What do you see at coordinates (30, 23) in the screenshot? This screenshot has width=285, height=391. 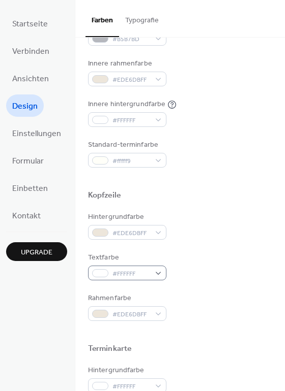 I see `a: Startseite` at bounding box center [30, 23].